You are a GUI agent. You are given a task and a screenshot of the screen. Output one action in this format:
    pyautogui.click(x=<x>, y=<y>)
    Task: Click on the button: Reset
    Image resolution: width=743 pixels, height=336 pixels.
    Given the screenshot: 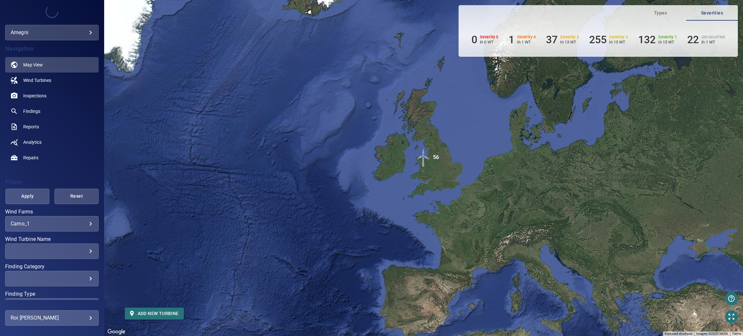 What is the action you would take?
    pyautogui.click(x=76, y=196)
    